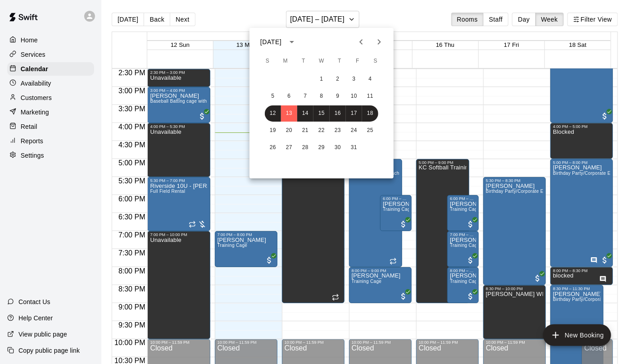  Describe the element at coordinates (338, 97) in the screenshot. I see `button: 9` at that location.